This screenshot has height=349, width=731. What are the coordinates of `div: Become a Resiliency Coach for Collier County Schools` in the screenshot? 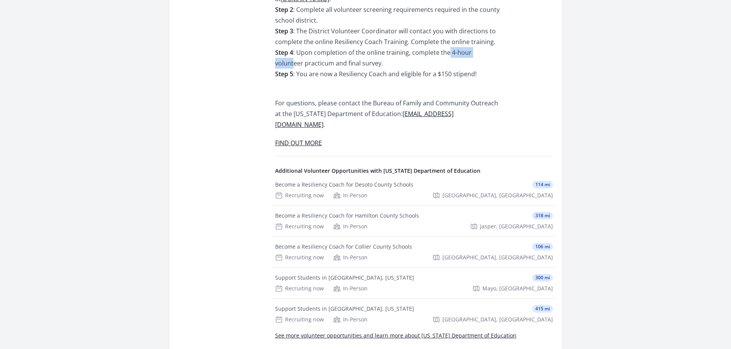 It's located at (343, 247).